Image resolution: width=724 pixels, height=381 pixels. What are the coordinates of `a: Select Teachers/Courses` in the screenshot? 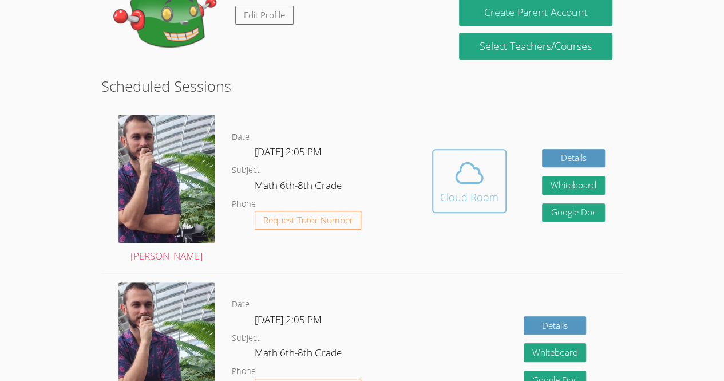 It's located at (535, 46).